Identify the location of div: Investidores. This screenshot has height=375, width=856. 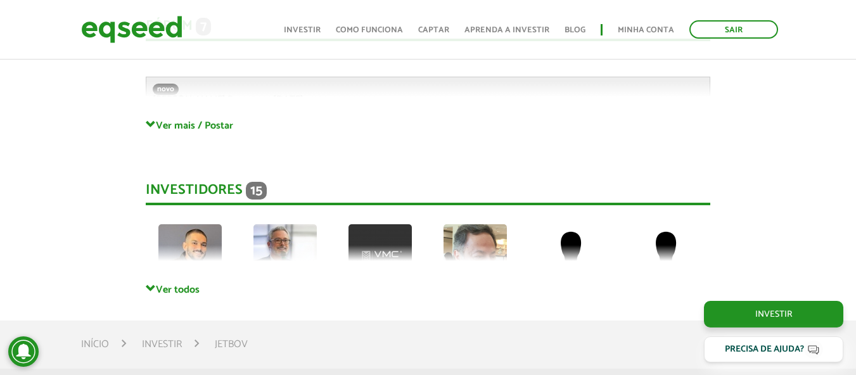
(428, 193).